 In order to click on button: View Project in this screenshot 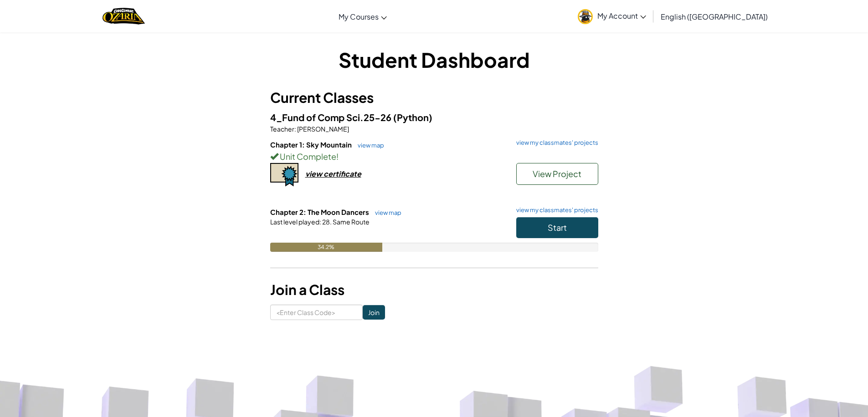, I will do `click(557, 174)`.